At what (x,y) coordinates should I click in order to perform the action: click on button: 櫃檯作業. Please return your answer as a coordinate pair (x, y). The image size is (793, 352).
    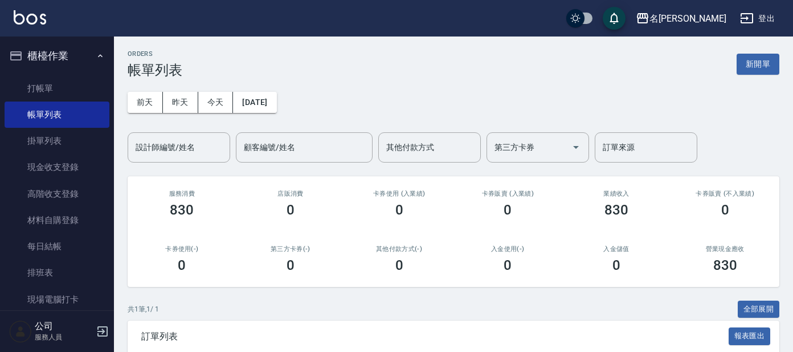
    Looking at the image, I should click on (57, 56).